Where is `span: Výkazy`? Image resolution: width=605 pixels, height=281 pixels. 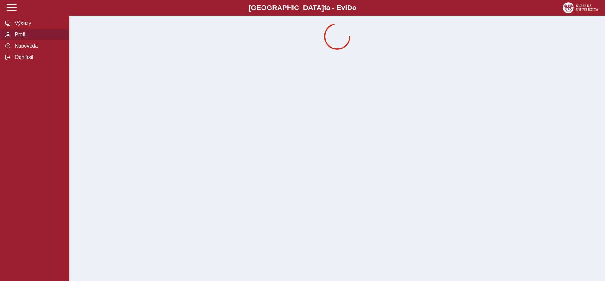 span: Výkazy is located at coordinates (38, 23).